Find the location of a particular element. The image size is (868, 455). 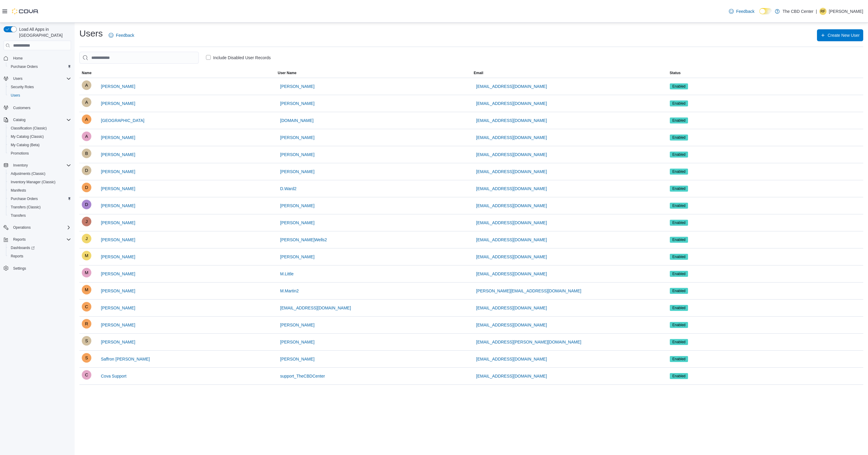

span: Classification (Classic) is located at coordinates (28, 128).